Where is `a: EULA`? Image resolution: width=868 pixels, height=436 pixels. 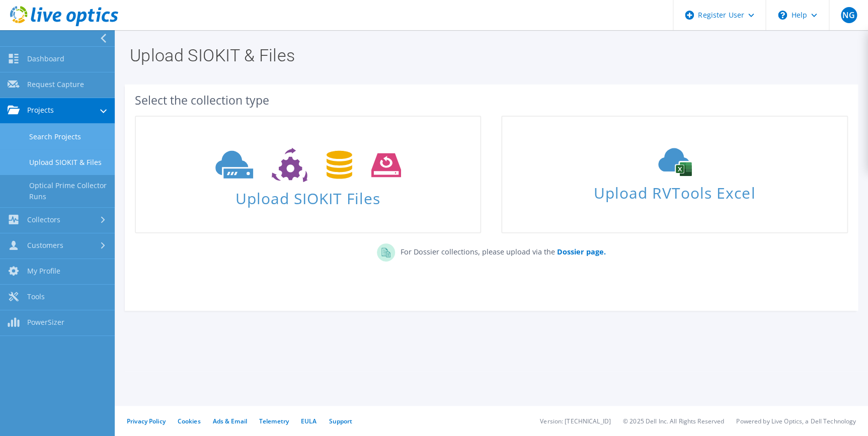 a: EULA is located at coordinates (308, 421).